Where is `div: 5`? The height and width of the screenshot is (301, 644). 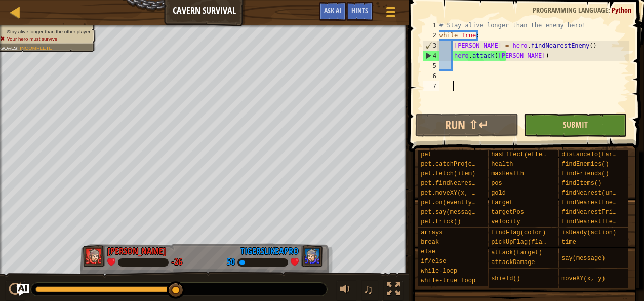 div: 5 is located at coordinates (431, 66).